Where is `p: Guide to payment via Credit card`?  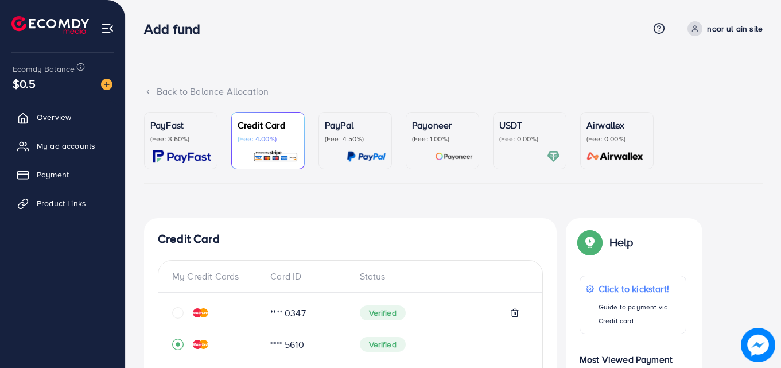 p: Guide to payment via Credit card is located at coordinates (639, 314).